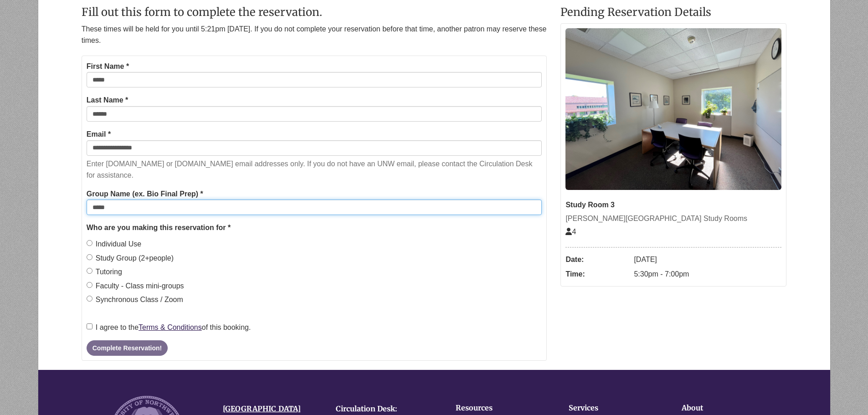 The width and height of the screenshot is (868, 415). I want to click on dd: 5:30pm - 7:00pm, so click(708, 274).